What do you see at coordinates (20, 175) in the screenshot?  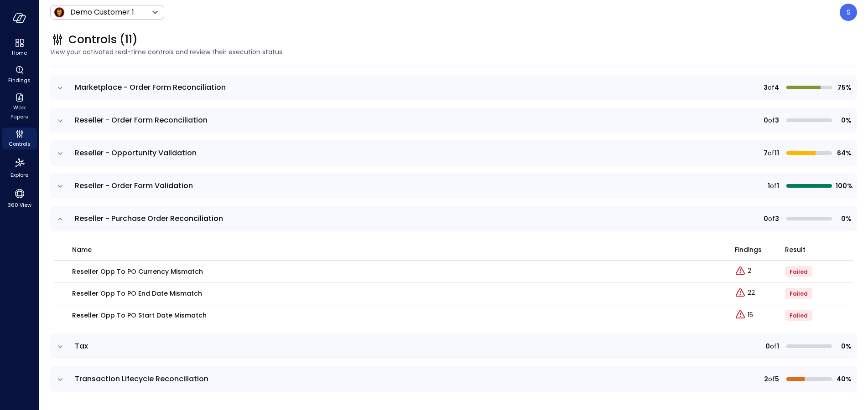 I see `span: Explore` at bounding box center [20, 175].